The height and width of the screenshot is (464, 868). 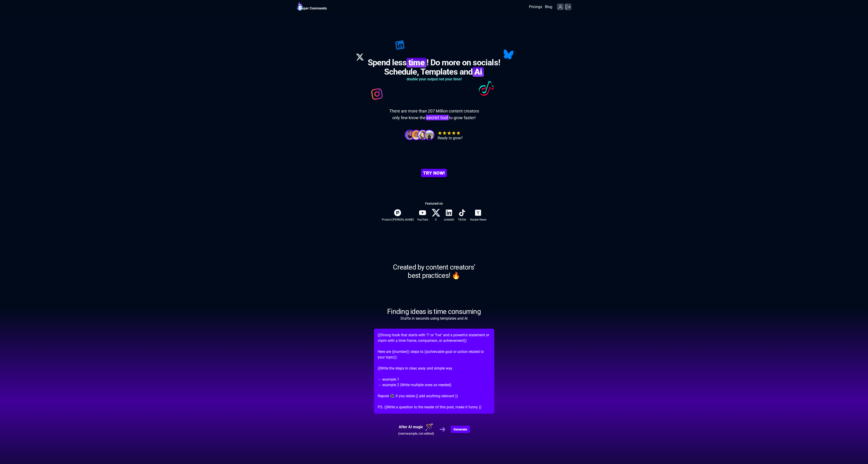 I want to click on h2: Created by content creators’ best practices! 🔥, so click(x=434, y=271).